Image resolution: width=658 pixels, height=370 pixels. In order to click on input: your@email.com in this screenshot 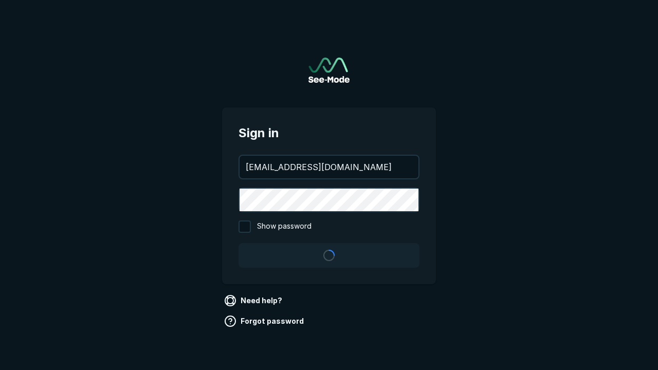, I will do `click(329, 167)`.